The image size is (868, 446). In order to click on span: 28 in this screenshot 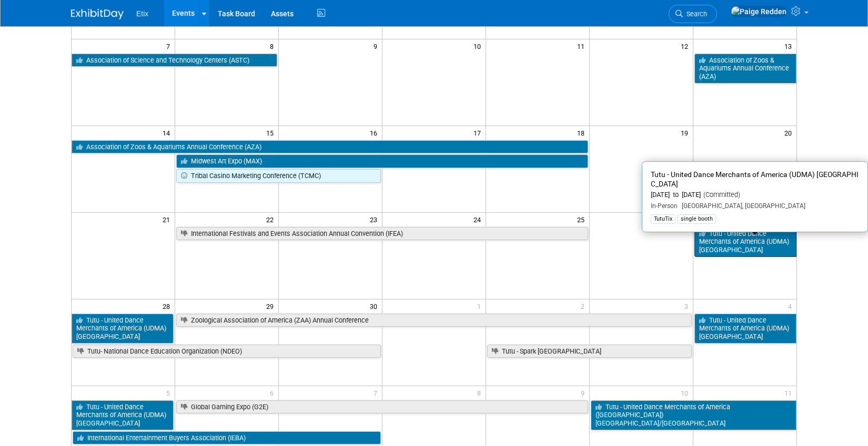, I will do `click(168, 306)`.